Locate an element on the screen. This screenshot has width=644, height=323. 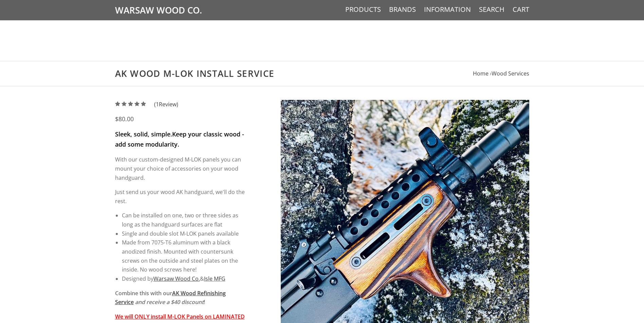
span: $80.00 is located at coordinates (125, 119).